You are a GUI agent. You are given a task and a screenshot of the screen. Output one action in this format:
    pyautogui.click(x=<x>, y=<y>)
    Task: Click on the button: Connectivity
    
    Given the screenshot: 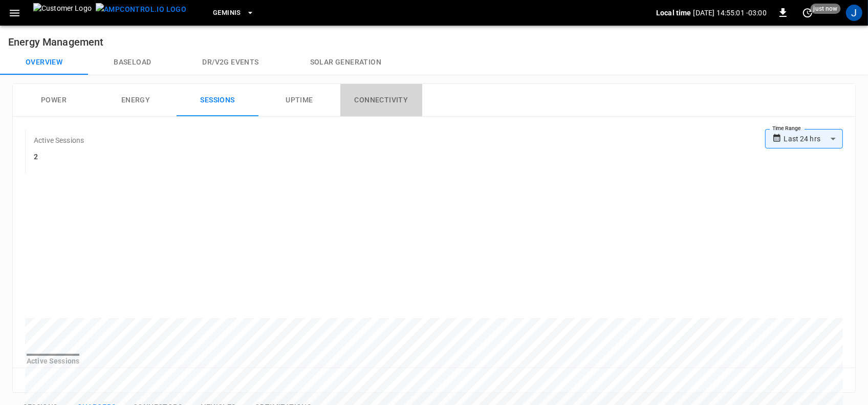 What is the action you would take?
    pyautogui.click(x=381, y=101)
    